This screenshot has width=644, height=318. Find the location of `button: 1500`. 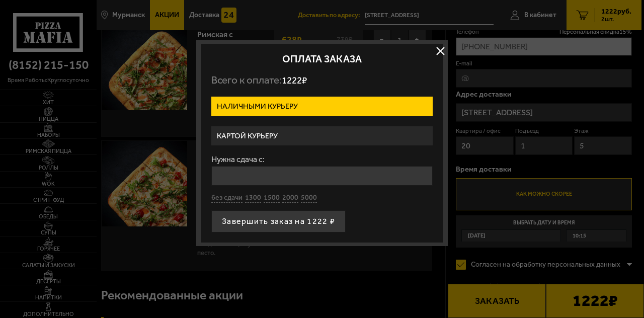

button: 1500 is located at coordinates (272, 198).